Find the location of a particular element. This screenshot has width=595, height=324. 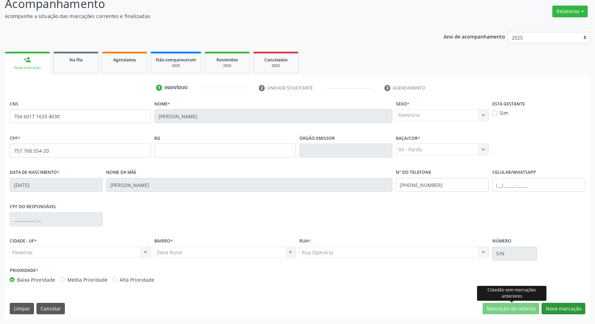

label: Baixa Prioridade is located at coordinates (36, 279).